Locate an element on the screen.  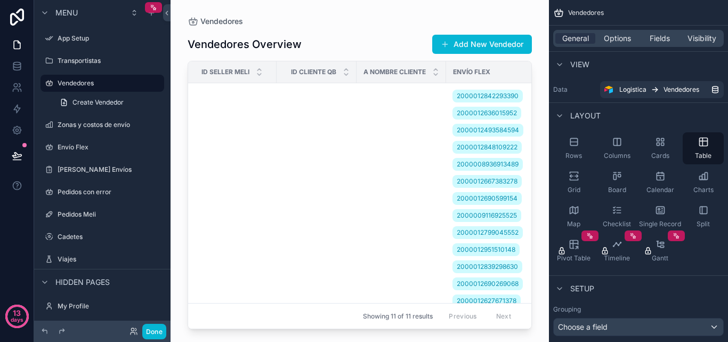
span: Logistica is located at coordinates (633, 90).